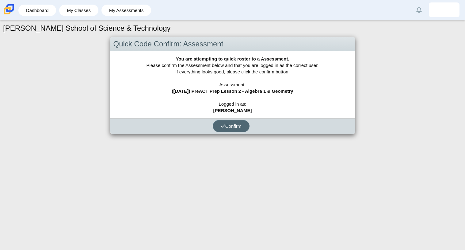 The height and width of the screenshot is (250, 465). Describe the element at coordinates (9, 9) in the screenshot. I see `img: Carmen School of Science & Technology` at that location.